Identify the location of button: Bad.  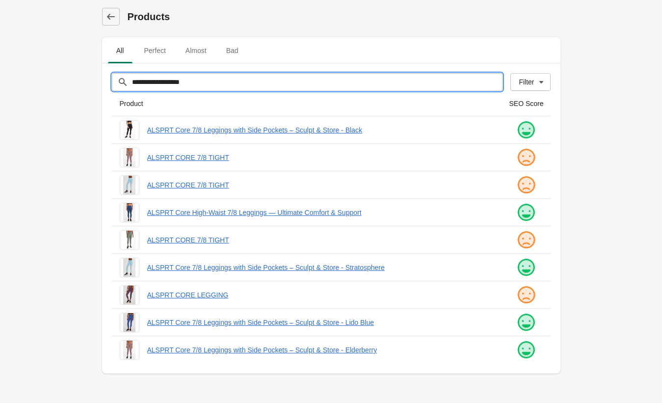
(232, 51).